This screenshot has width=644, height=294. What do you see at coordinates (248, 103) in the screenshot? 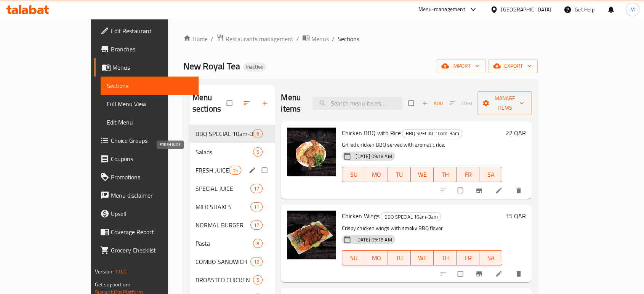
I see `span: Sort sections` at bounding box center [248, 103].